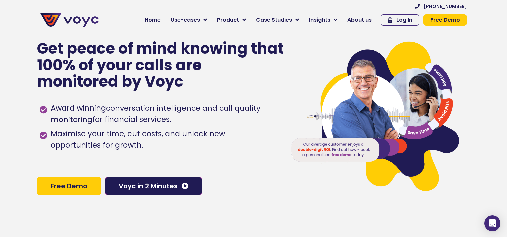 This screenshot has height=238, width=507. What do you see at coordinates (400, 20) in the screenshot?
I see `a: Log In` at bounding box center [400, 20].